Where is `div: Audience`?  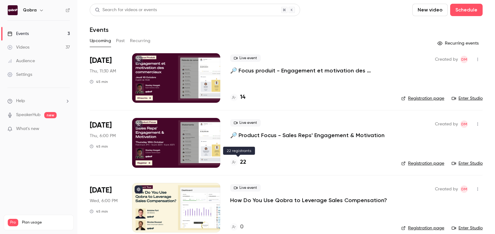 div: Audience is located at coordinates (21, 61).